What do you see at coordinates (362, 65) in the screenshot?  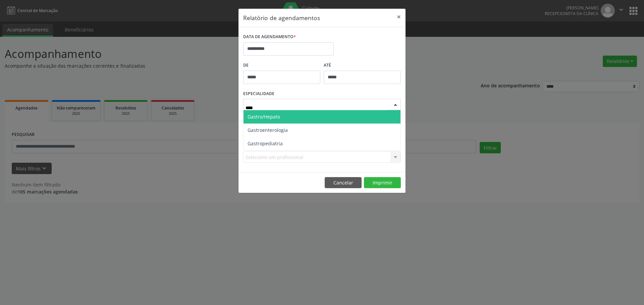 I see `label: ATÉ` at bounding box center [362, 65].